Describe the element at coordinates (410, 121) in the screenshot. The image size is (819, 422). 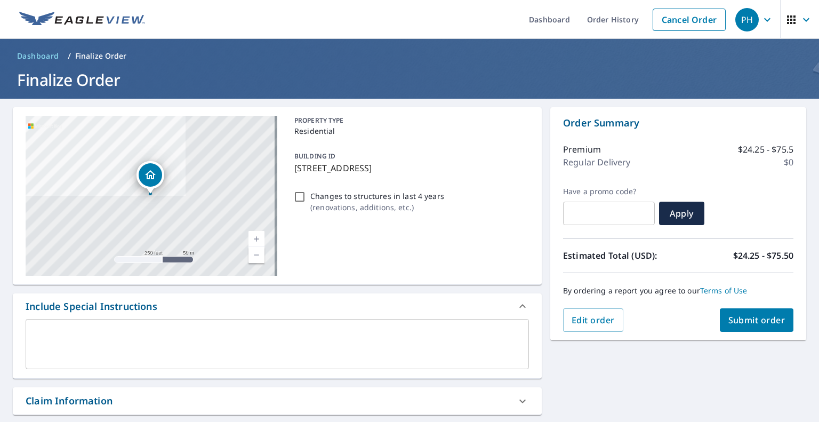
I see `p: PROPERTY TYPE` at that location.